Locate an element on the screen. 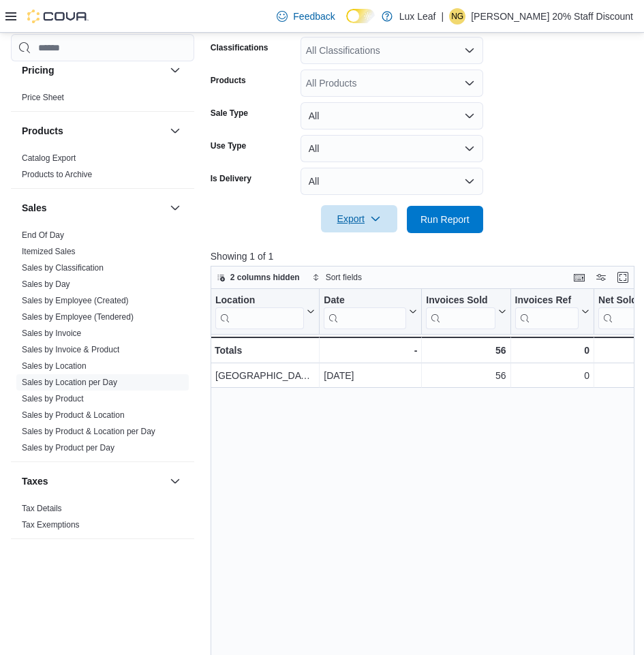 The width and height of the screenshot is (644, 655). span: Sales by Day is located at coordinates (46, 284).